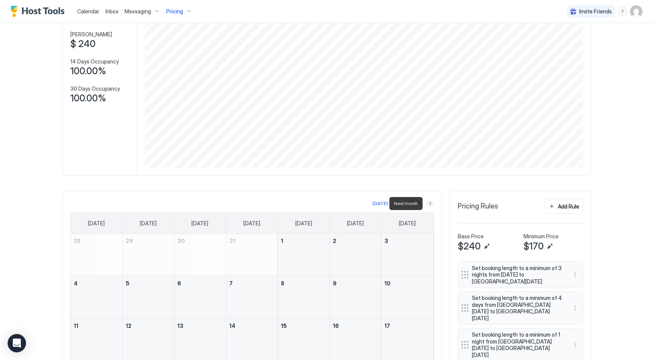 The height and width of the screenshot is (360, 653). What do you see at coordinates (564, 206) in the screenshot?
I see `button: Add Rule` at bounding box center [564, 206].